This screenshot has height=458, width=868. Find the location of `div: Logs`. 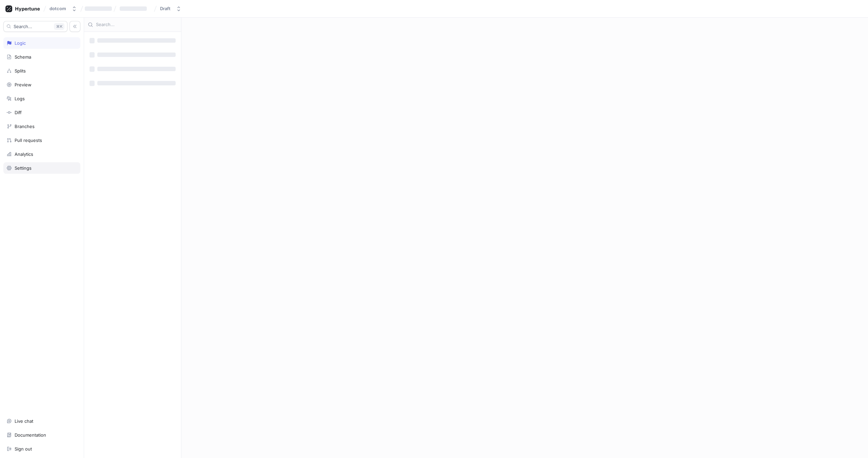

div: Logs is located at coordinates (20, 99).